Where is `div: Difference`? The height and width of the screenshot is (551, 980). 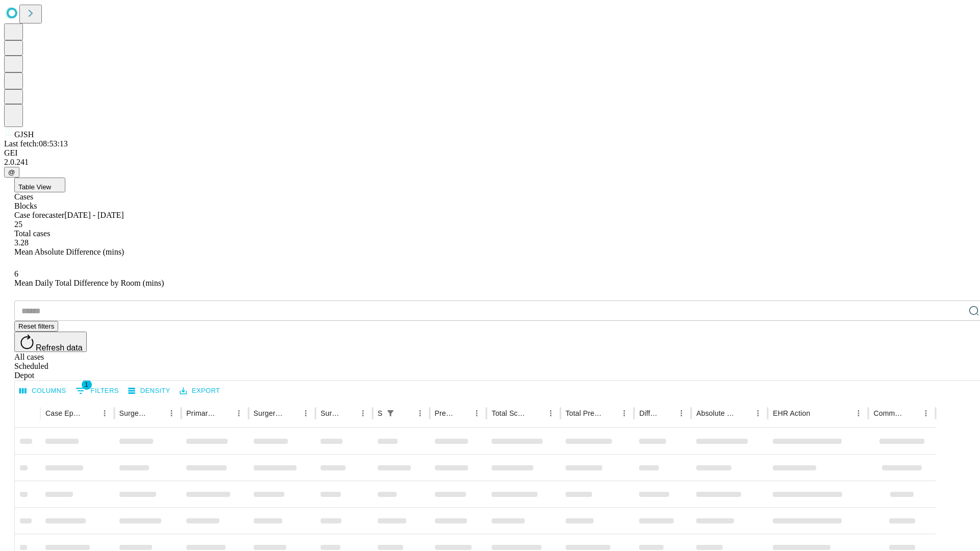 div: Difference is located at coordinates (649, 413).